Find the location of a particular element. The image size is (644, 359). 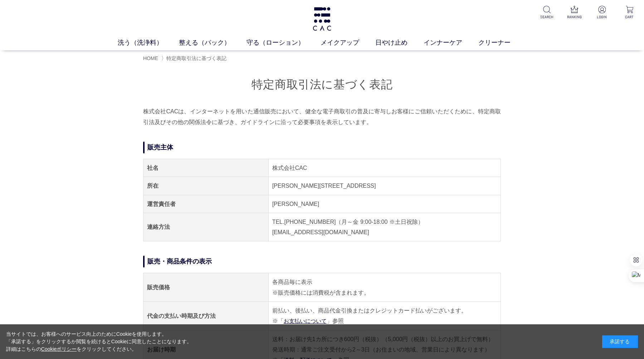

a: Cookieポリシー is located at coordinates (59, 349).